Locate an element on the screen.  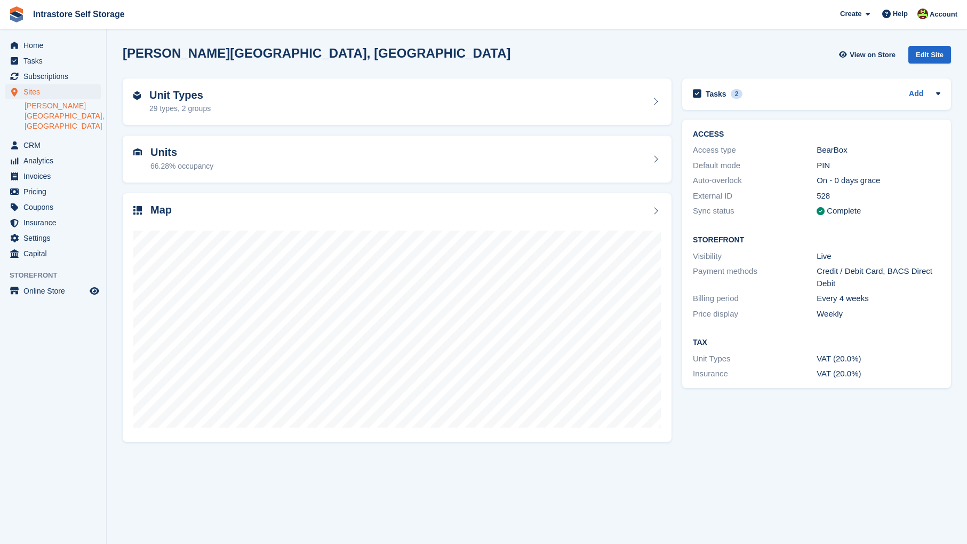
span: Home is located at coordinates (55, 45).